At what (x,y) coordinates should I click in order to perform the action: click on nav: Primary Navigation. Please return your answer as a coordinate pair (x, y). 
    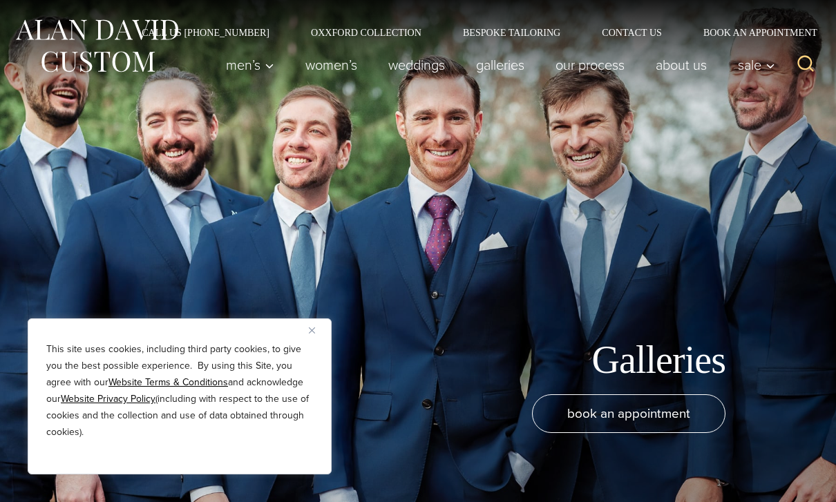
    Looking at the image, I should click on (497, 65).